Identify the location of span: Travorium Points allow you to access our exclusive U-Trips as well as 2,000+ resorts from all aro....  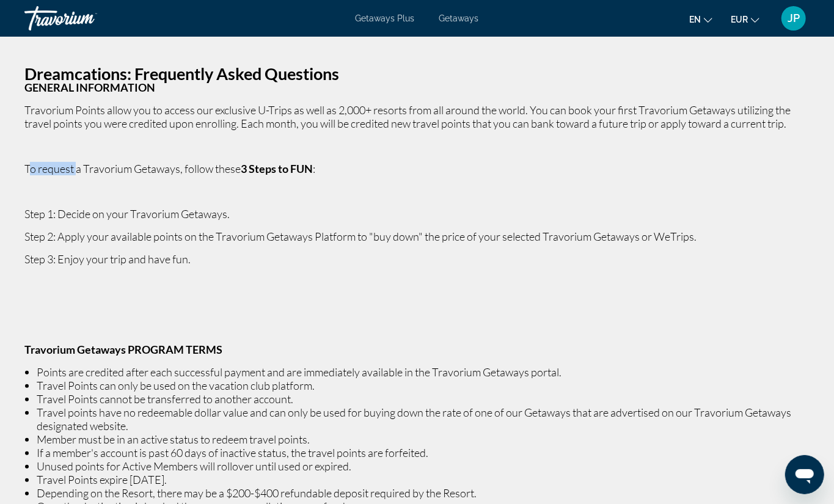
(407, 117).